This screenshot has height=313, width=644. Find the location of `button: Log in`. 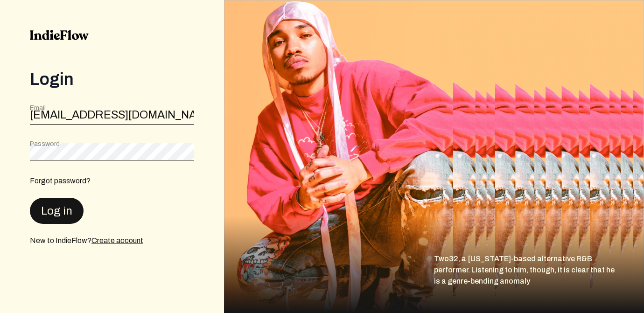

button: Log in is located at coordinates (57, 211).